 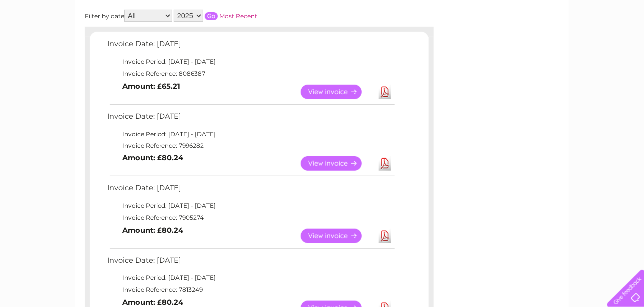 I want to click on td: Invoice Reference: 7996282, so click(x=250, y=145).